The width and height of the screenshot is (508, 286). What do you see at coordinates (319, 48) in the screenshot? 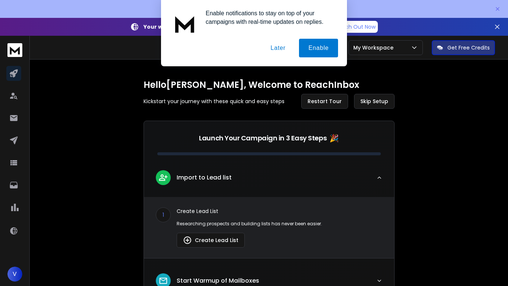
I see `button: Enable` at bounding box center [319, 48].